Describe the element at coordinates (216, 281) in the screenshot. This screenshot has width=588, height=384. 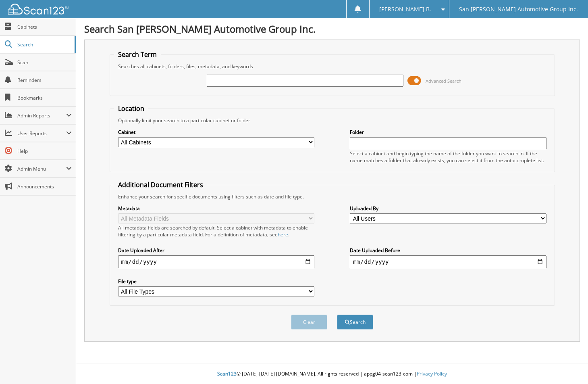
I see `label: File type` at that location.